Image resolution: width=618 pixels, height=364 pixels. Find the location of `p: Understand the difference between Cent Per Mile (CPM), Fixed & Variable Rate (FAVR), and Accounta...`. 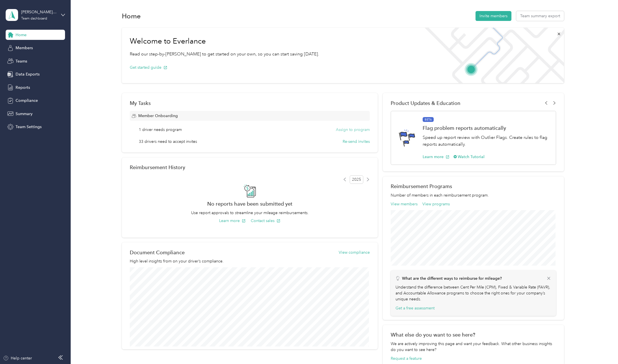

p: Understand the difference between Cent Per Mile (CPM), Fixed & Variable Rate (FAVR), and Accounta... is located at coordinates (473, 293).